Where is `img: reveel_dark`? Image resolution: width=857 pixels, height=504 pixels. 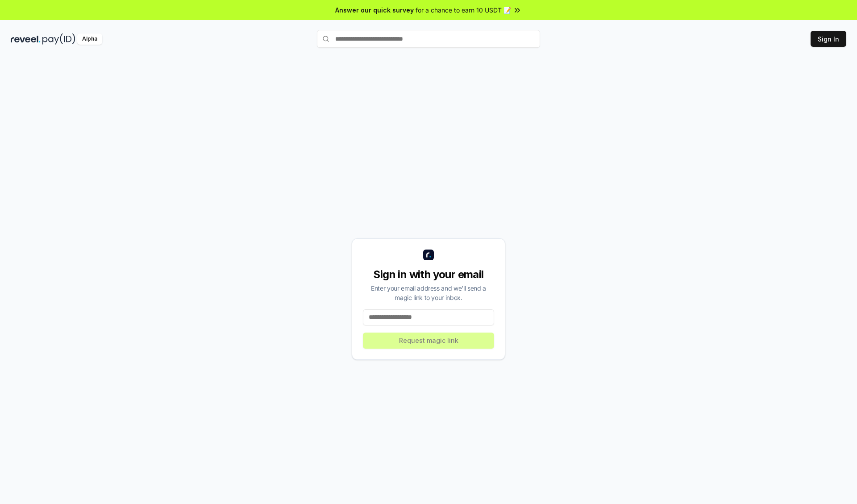 img: reveel_dark is located at coordinates (25, 39).